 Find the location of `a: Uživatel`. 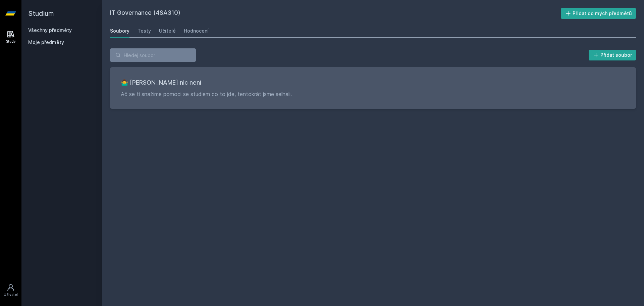

a: Uživatel is located at coordinates (11, 290).